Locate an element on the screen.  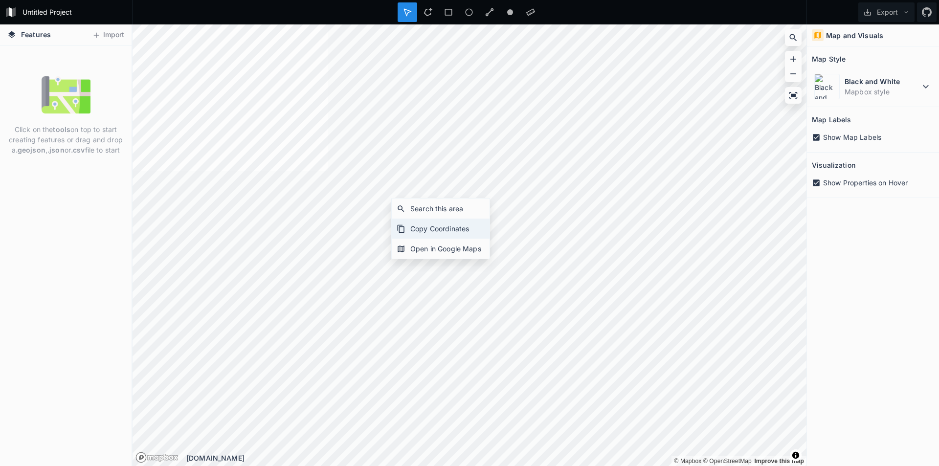
strong: tools is located at coordinates (62, 129).